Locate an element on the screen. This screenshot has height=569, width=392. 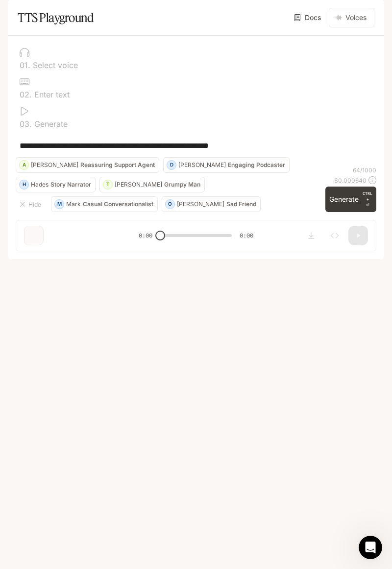
div: M is located at coordinates (59, 204).